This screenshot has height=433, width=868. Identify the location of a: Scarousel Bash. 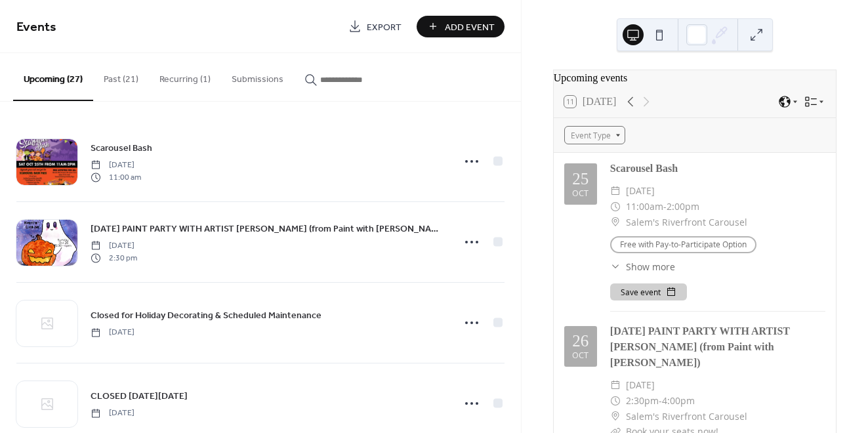
(121, 148).